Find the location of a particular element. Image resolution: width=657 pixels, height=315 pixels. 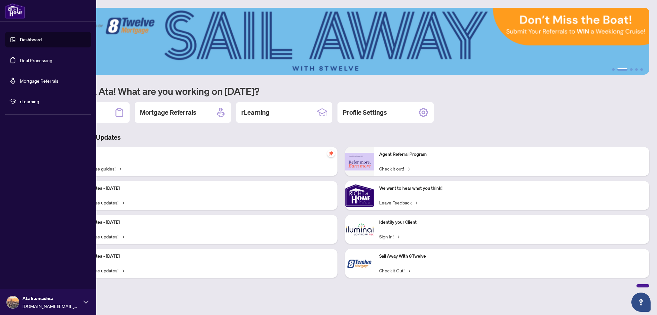

button: Open asap is located at coordinates (641, 303).